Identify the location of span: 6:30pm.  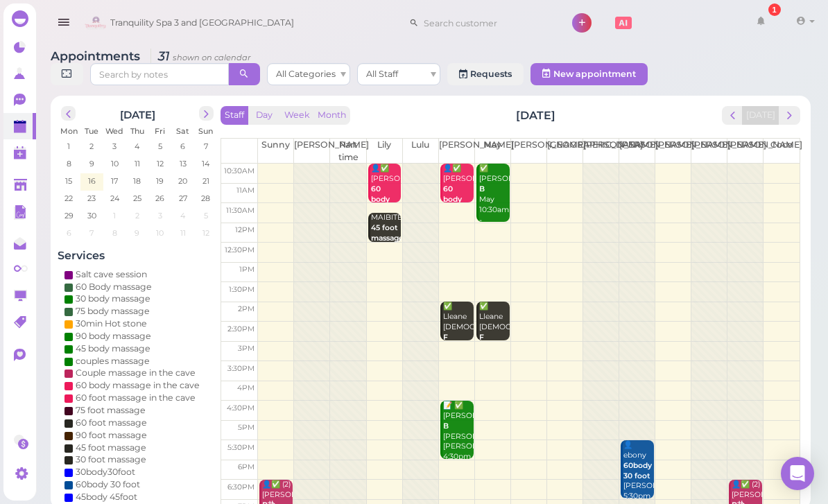
(241, 487).